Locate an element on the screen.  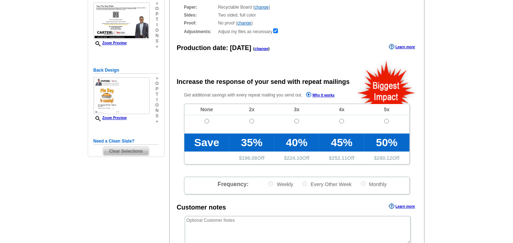
h5: Back Design is located at coordinates (126, 70).